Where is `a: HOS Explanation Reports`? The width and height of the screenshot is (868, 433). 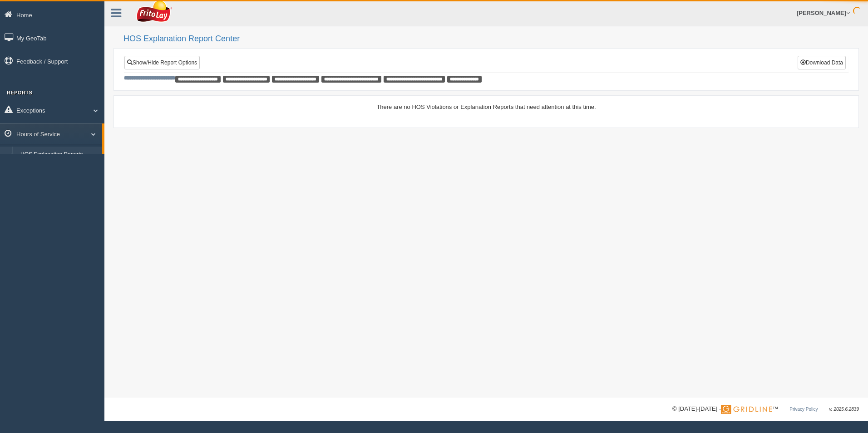 a: HOS Explanation Reports is located at coordinates (59, 155).